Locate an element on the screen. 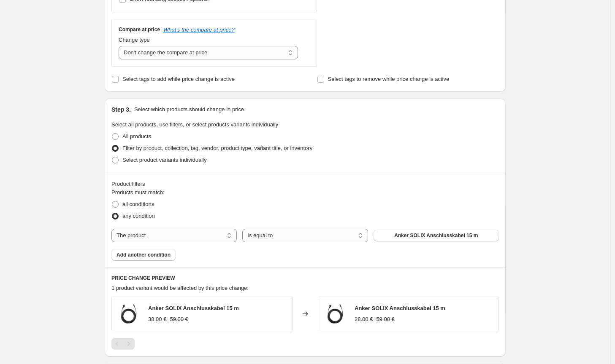  button: Add another condition is located at coordinates (143, 255).